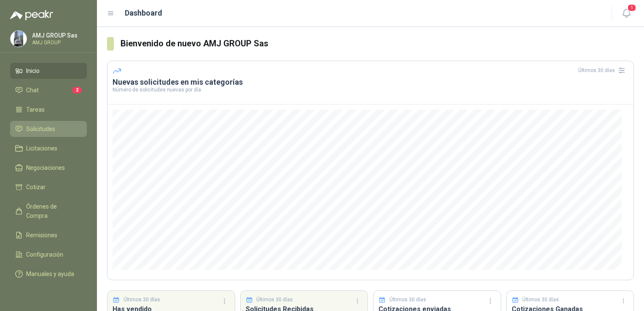 The image size is (644, 311). What do you see at coordinates (52, 211) in the screenshot?
I see `span: Órdenes de Compra` at bounding box center [52, 211].